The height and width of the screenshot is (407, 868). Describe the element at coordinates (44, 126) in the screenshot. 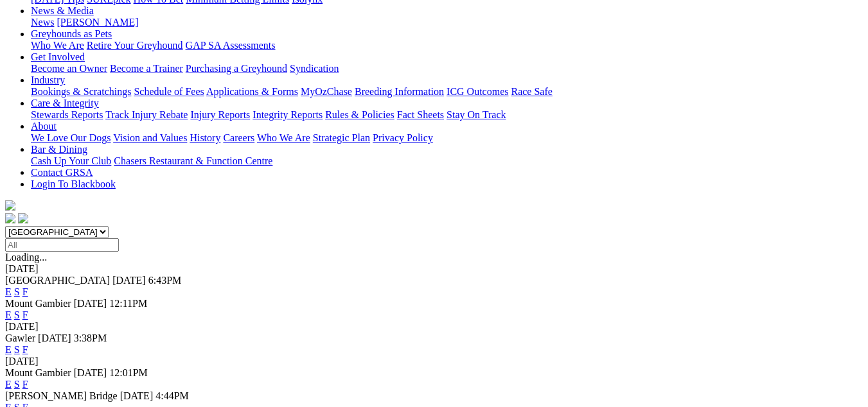

I see `a: About` at that location.